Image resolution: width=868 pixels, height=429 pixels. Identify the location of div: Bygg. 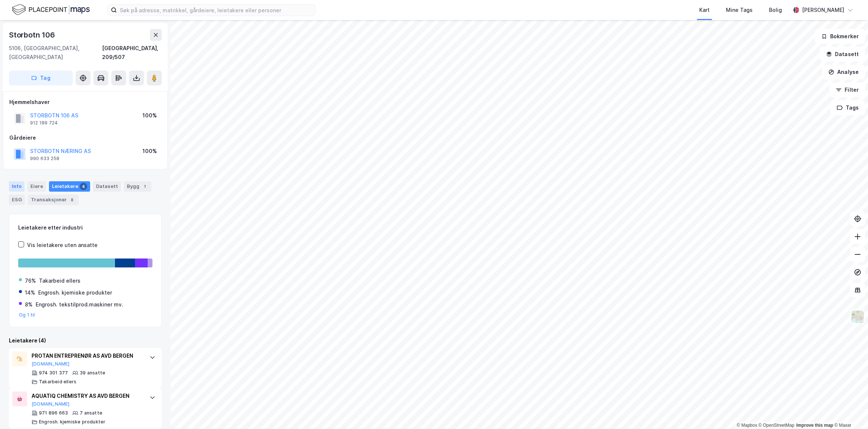
(138, 186).